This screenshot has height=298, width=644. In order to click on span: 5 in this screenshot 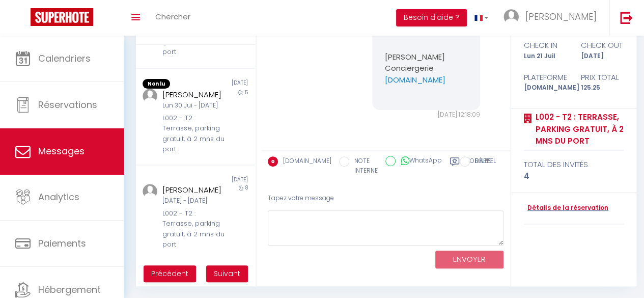, I will do `click(247, 92)`.